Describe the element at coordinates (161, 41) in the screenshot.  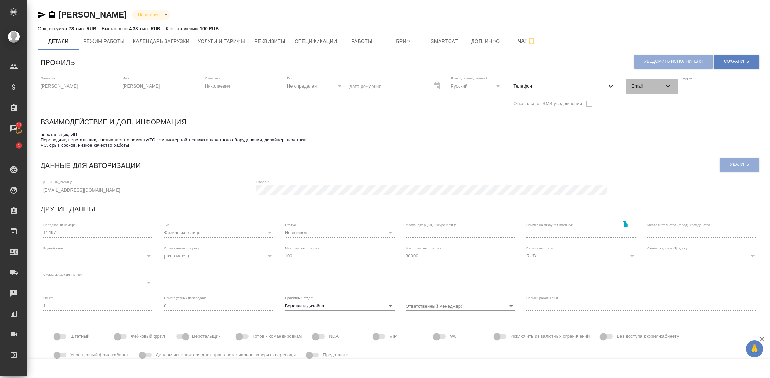
I see `span: Календарь загрузки` at that location.